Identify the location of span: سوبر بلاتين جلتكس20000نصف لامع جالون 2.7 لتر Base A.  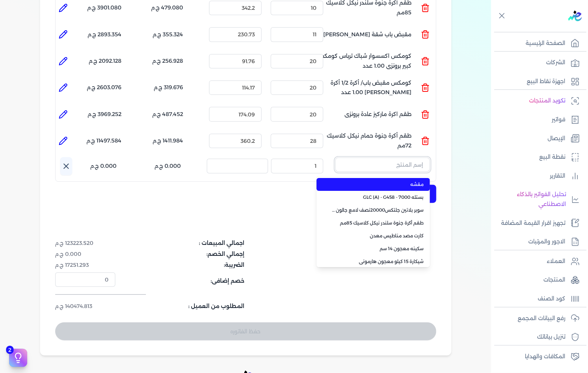
(378, 210).